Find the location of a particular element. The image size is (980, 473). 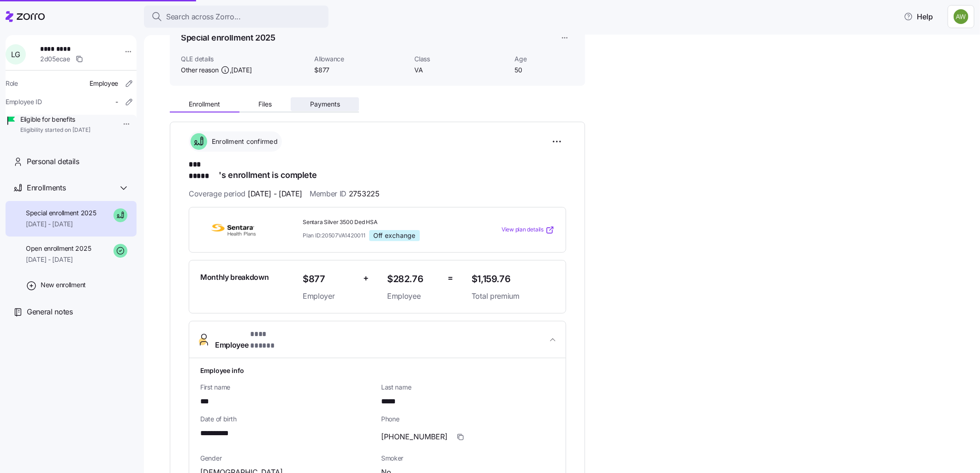

span: Last name is located at coordinates (467, 388).